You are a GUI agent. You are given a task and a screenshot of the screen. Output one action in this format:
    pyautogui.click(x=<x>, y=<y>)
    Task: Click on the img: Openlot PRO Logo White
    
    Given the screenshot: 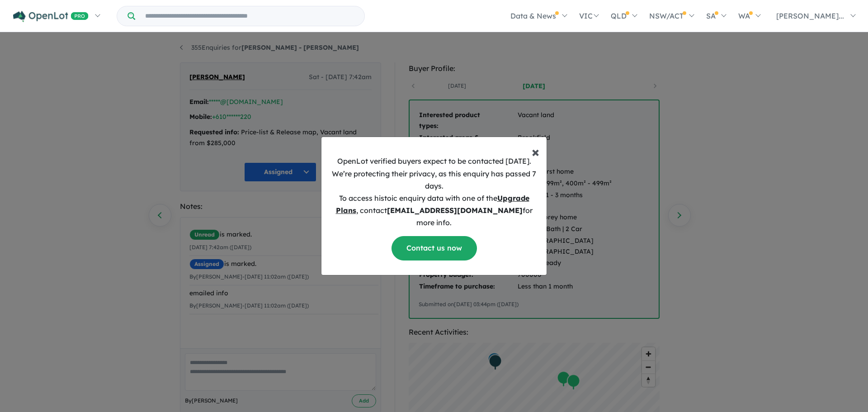 What is the action you would take?
    pyautogui.click(x=51, y=17)
    